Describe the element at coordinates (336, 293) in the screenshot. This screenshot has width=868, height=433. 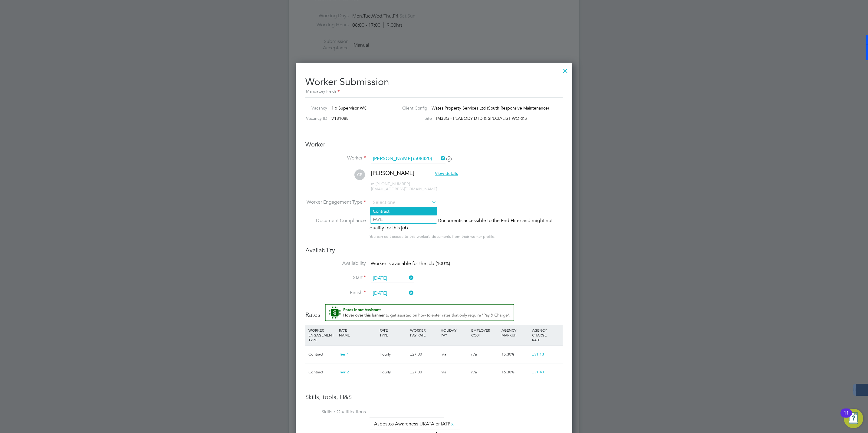
I see `label: Finish` at that location.